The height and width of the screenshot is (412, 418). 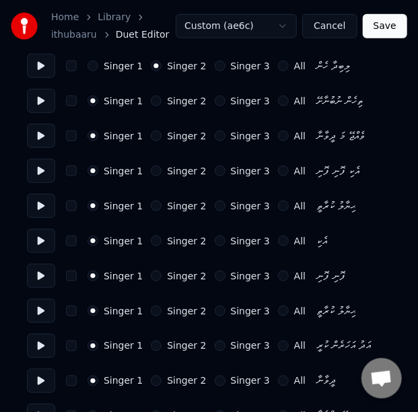 What do you see at coordinates (330, 276) in the screenshot?
I see `div: ފޮނި ފޮނި` at bounding box center [330, 276].